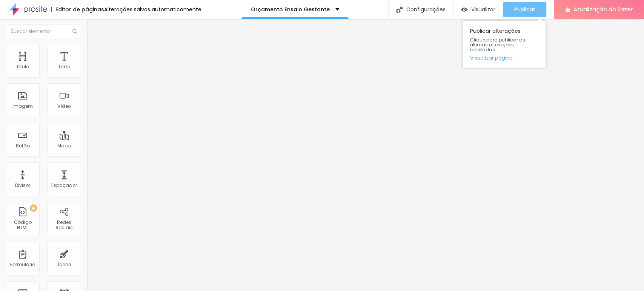  What do you see at coordinates (426, 10) in the screenshot?
I see `font: Configurações` at bounding box center [426, 10].